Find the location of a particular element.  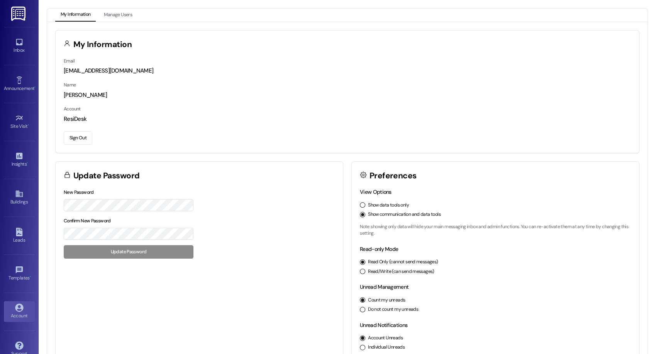

label: Show data tools only is located at coordinates (388, 205).